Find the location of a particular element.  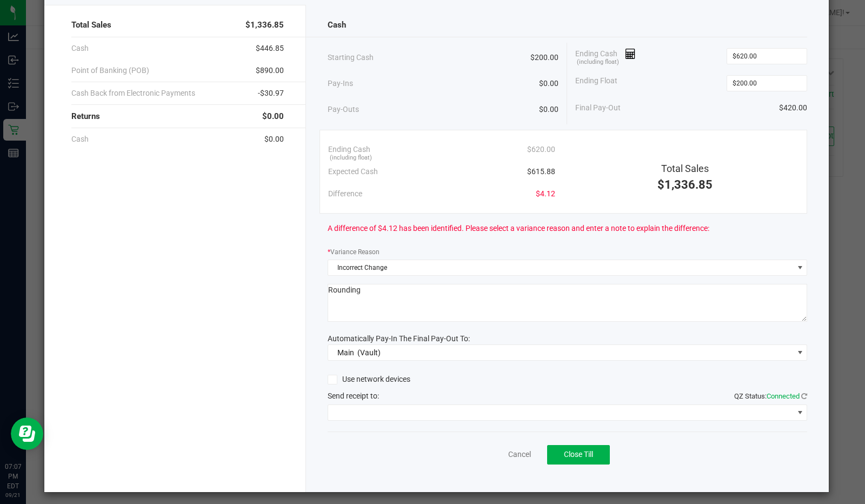

span: $4.12 is located at coordinates (546, 193).